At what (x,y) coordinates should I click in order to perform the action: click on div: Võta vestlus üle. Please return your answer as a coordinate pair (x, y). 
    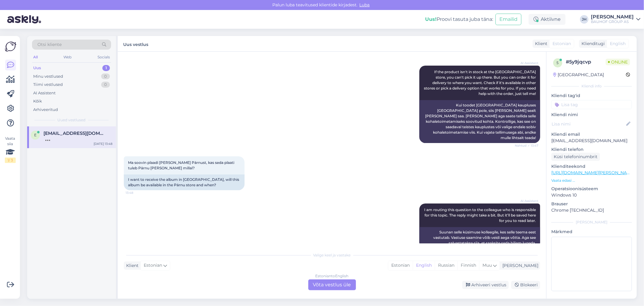
    Looking at the image, I should click on (332, 285).